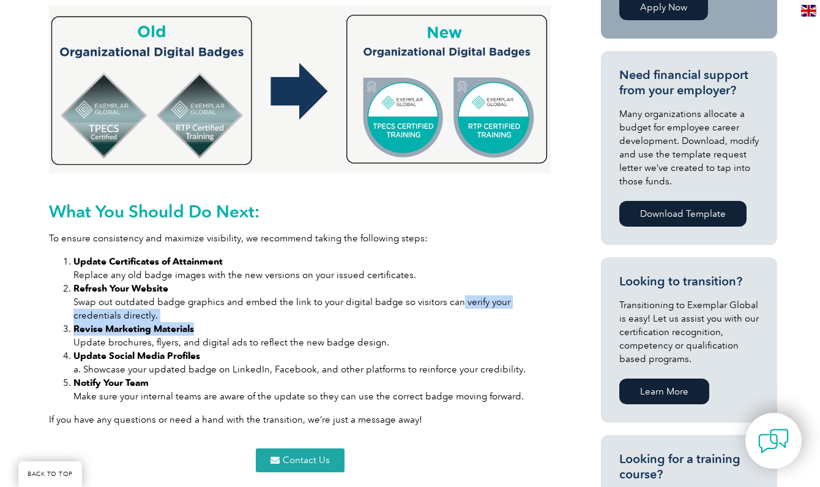  I want to click on strong: Revise Marketing Materials, so click(133, 329).